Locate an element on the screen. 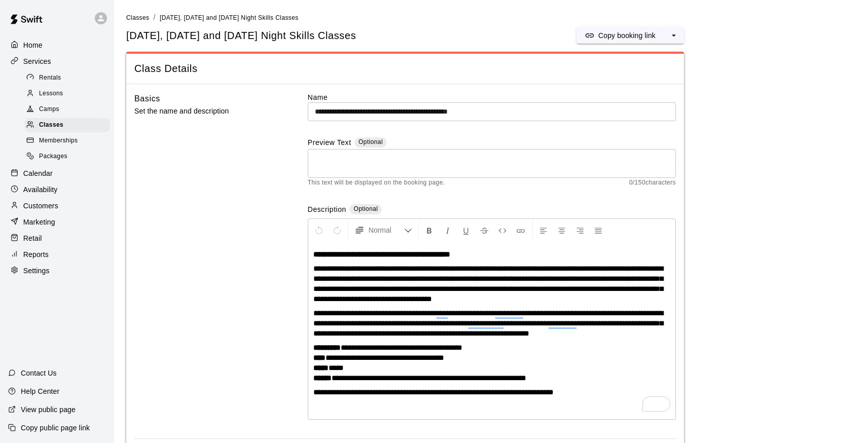 This screenshot has height=443, width=868. p: Contact Us is located at coordinates (38, 373).